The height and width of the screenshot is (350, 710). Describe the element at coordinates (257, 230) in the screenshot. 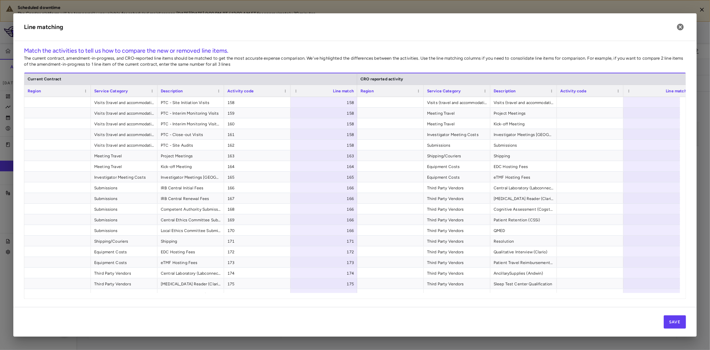

I see `span: 170` at that location.